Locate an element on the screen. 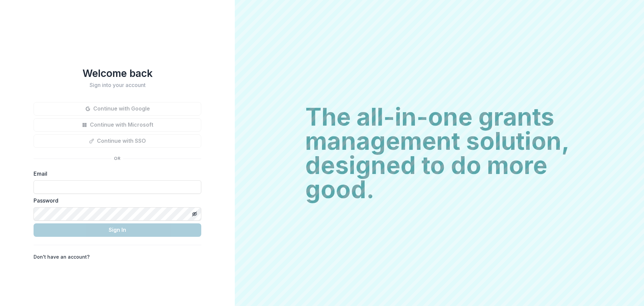  button: Toggle password visibility is located at coordinates (194, 214).